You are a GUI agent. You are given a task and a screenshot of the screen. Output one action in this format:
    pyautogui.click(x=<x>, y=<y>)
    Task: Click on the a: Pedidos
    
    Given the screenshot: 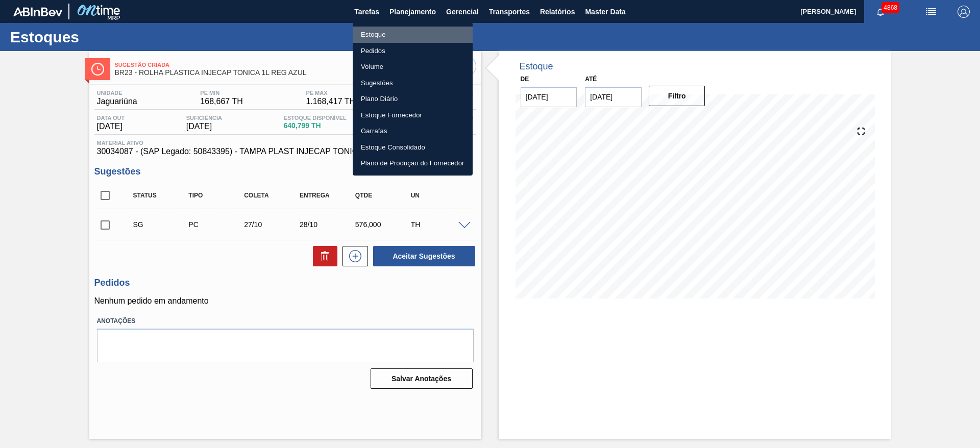 What is the action you would take?
    pyautogui.click(x=412, y=51)
    